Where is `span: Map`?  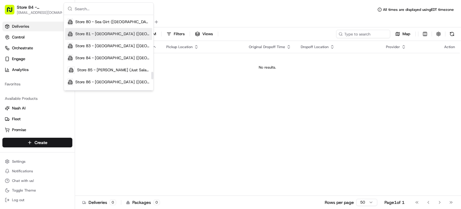
span: Map is located at coordinates (407, 34).